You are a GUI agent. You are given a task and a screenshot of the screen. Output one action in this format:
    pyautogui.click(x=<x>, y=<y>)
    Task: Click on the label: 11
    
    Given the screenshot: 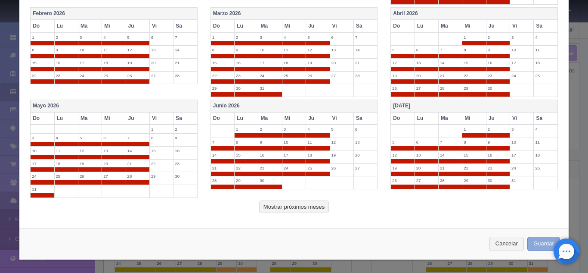 What is the action you would take?
    pyautogui.click(x=546, y=50)
    